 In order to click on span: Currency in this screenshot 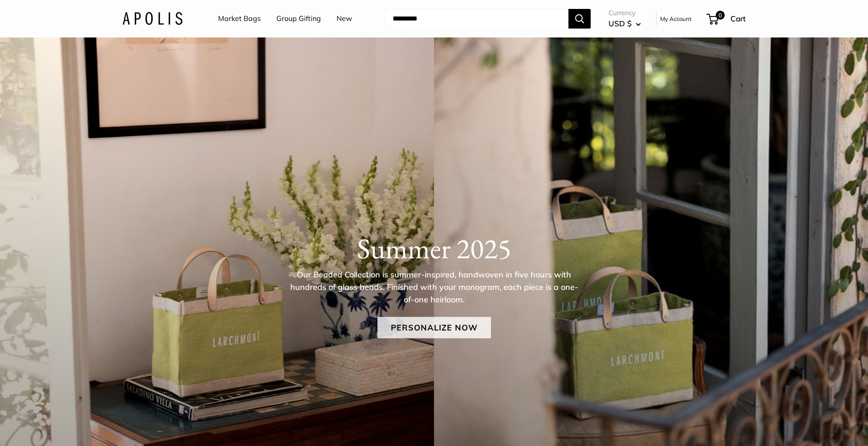, I will do `click(625, 13)`.